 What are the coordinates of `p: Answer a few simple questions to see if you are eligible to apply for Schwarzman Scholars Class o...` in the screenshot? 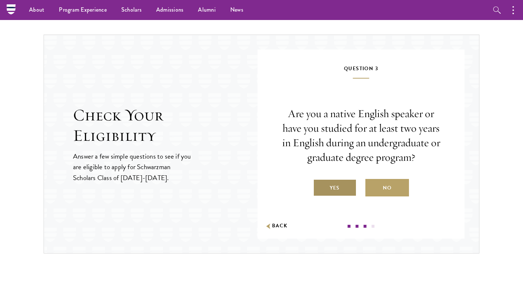 It's located at (132, 166).